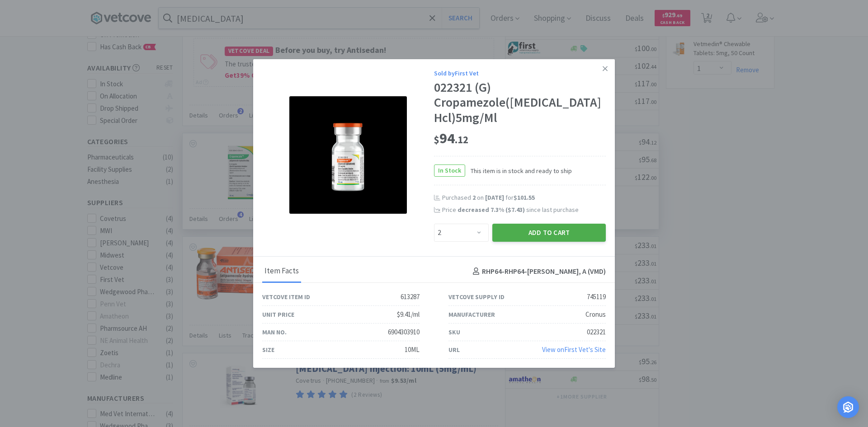  I want to click on div: $9.41/ml, so click(408, 314).